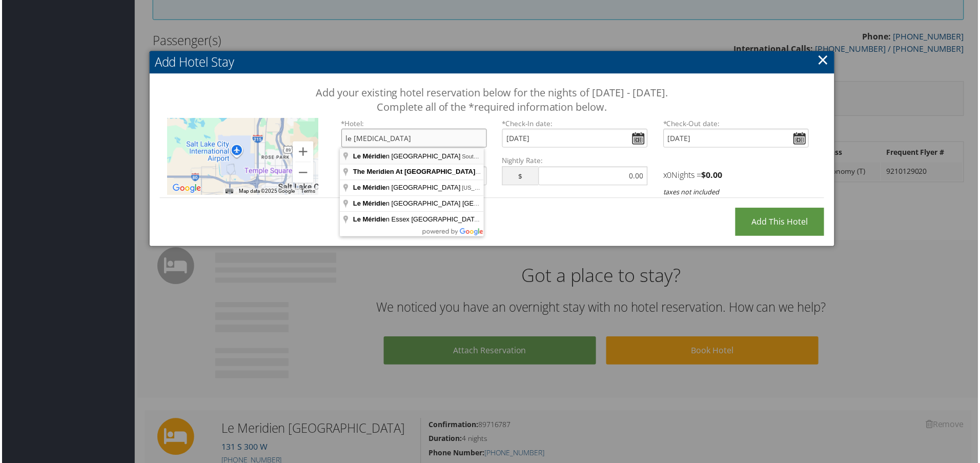 The height and width of the screenshot is (463, 980). What do you see at coordinates (715, 176) in the screenshot?
I see `span: 0.00` at bounding box center [715, 176].